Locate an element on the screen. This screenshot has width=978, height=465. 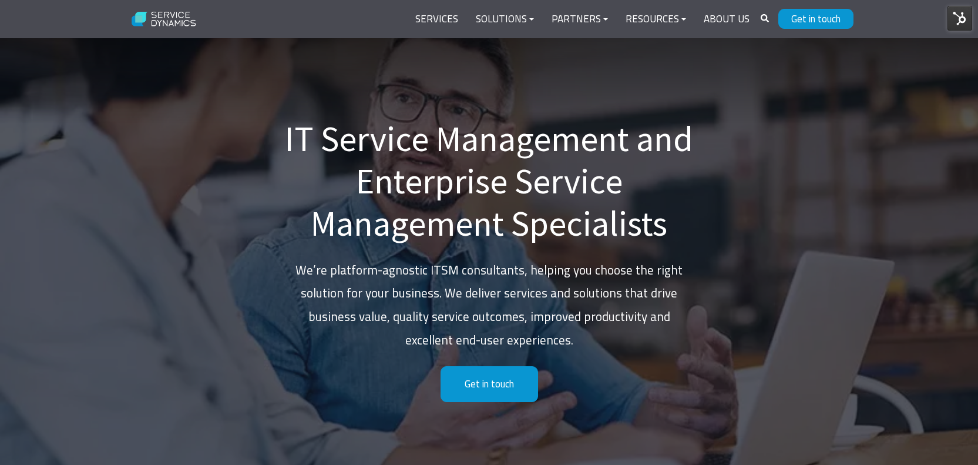
a: Partners is located at coordinates (580, 19).